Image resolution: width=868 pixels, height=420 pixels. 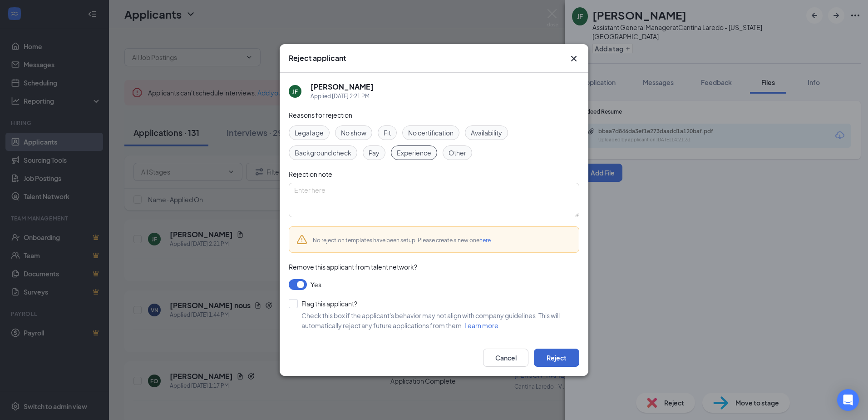 What do you see at coordinates (430, 320) in the screenshot?
I see `span: Check this box if the applicant's behavior may not align with company guidelines. This will autom...` at bounding box center [430, 320].